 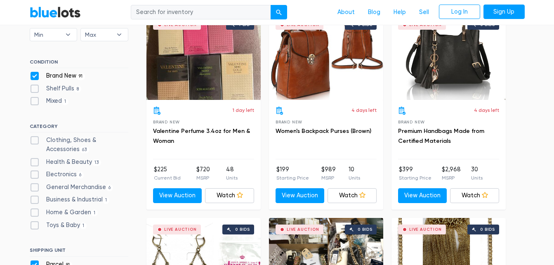 What do you see at coordinates (78, 89) in the screenshot?
I see `span: 8` at bounding box center [78, 89].